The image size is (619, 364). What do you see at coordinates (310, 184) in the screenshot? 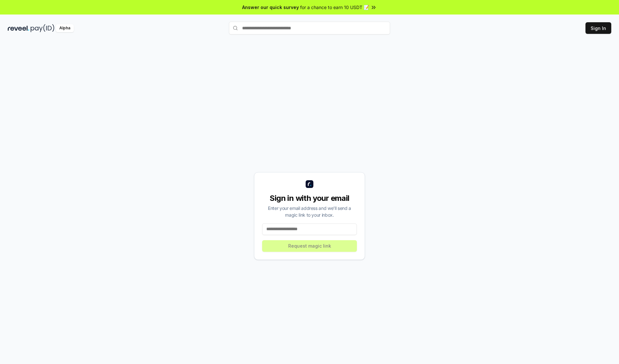
I see `img: logo_small` at bounding box center [310, 184].